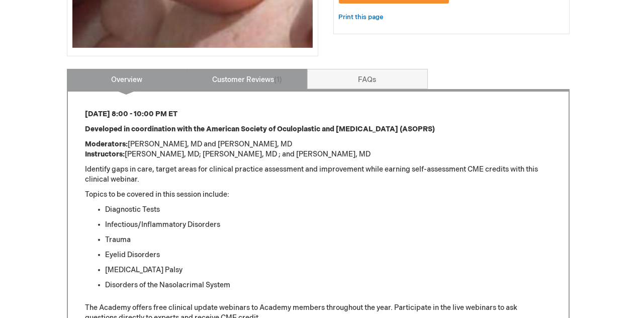 This screenshot has height=318, width=636. Describe the element at coordinates (127, 79) in the screenshot. I see `a: Overview` at that location.